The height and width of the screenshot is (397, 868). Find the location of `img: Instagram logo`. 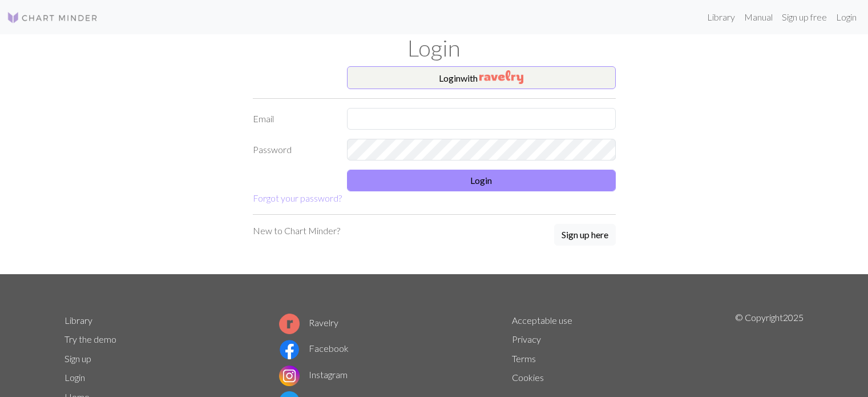

img: Instagram logo is located at coordinates (289, 376).